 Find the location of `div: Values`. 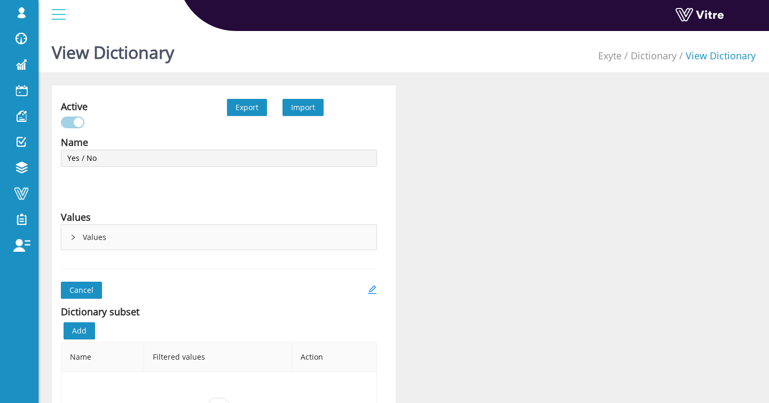

div: Values is located at coordinates (76, 217).